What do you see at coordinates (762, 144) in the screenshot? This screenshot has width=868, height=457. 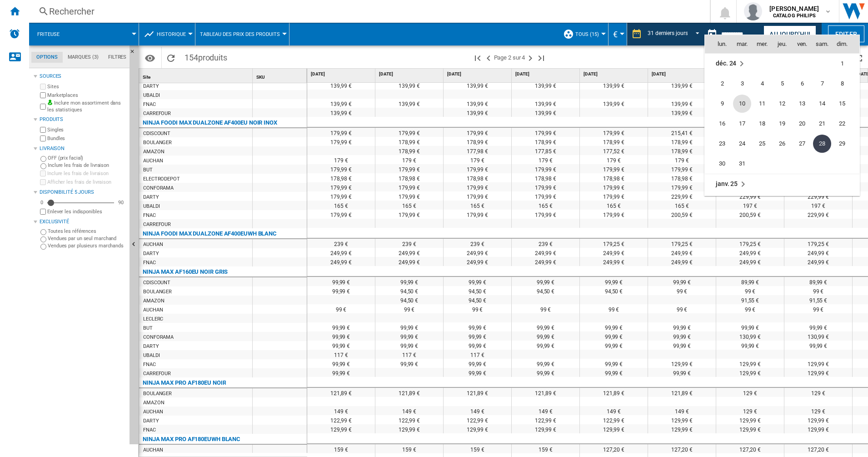 I see `td: Wednesday December 25 2024` at bounding box center [762, 144].